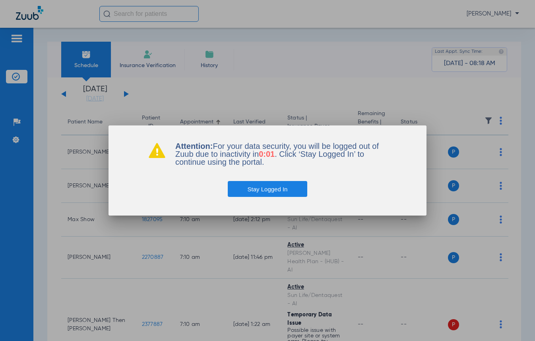 The width and height of the screenshot is (535, 341). I want to click on button: Stay Logged In, so click(267, 189).